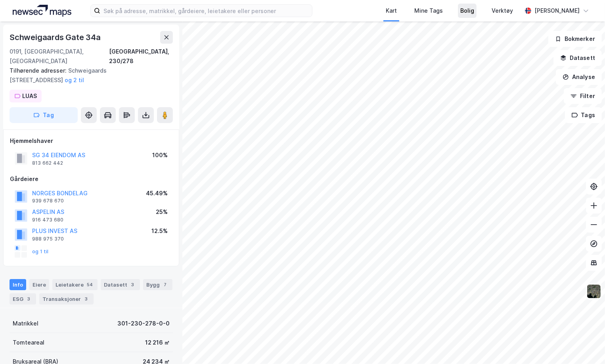 The height and width of the screenshot is (364, 605). What do you see at coordinates (48, 200) in the screenshot?
I see `div: 939 678 670` at bounding box center [48, 200].